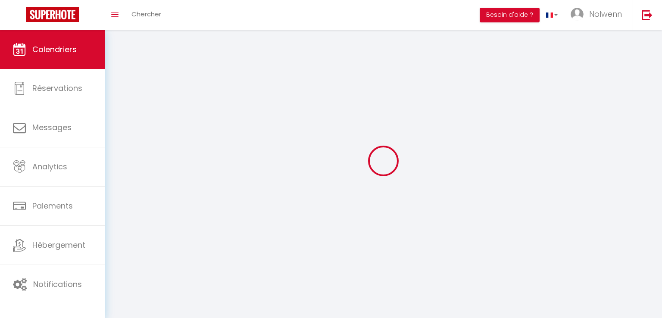 The height and width of the screenshot is (318, 662). What do you see at coordinates (52, 14) in the screenshot?
I see `img: Super Booking` at bounding box center [52, 14].